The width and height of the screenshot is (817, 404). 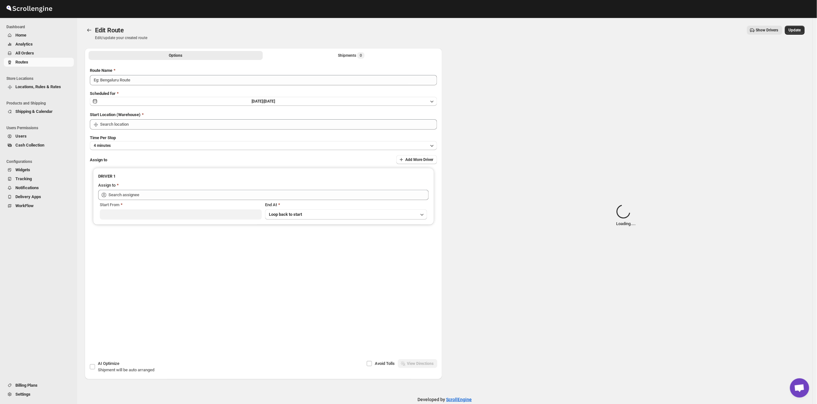 I want to click on span: Assign to, so click(x=98, y=160).